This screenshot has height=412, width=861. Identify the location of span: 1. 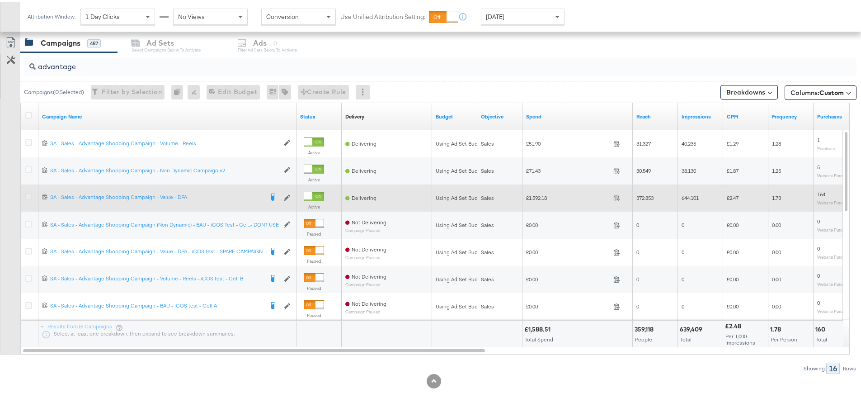
(819, 138).